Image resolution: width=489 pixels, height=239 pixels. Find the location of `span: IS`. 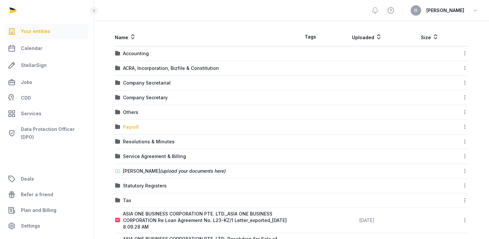

span: IS is located at coordinates (416, 10).